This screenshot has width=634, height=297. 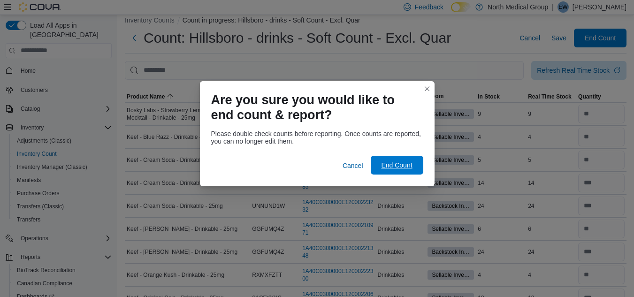 What do you see at coordinates (317, 137) in the screenshot?
I see `div: Please double check counts before reporting. Once counts are reported, you can no longer edit them.` at bounding box center [317, 137].